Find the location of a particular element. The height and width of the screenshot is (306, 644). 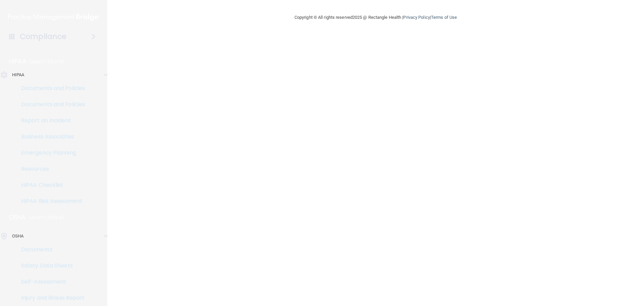

h4: Compliance is located at coordinates (43, 37).